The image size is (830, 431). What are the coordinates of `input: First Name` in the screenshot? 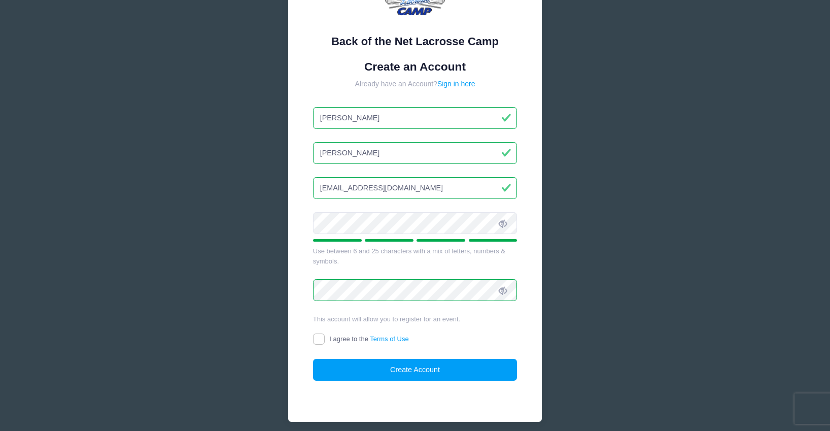 It's located at (415, 118).